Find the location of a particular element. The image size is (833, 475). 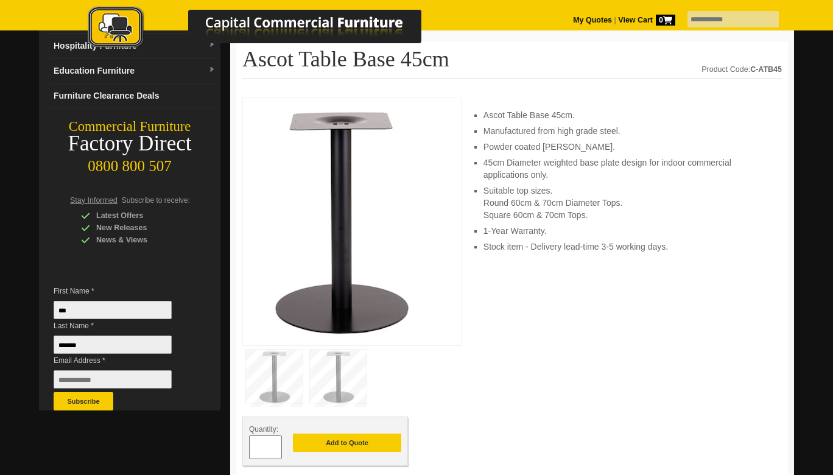

input: Last Name * is located at coordinates (113, 345).